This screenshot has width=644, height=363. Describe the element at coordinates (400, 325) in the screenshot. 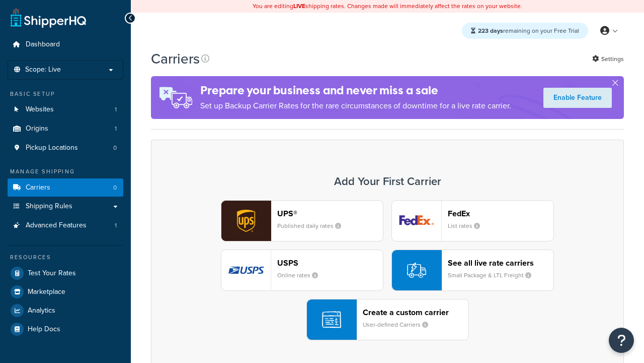

I see `small: User-defined Carriers` at that location.